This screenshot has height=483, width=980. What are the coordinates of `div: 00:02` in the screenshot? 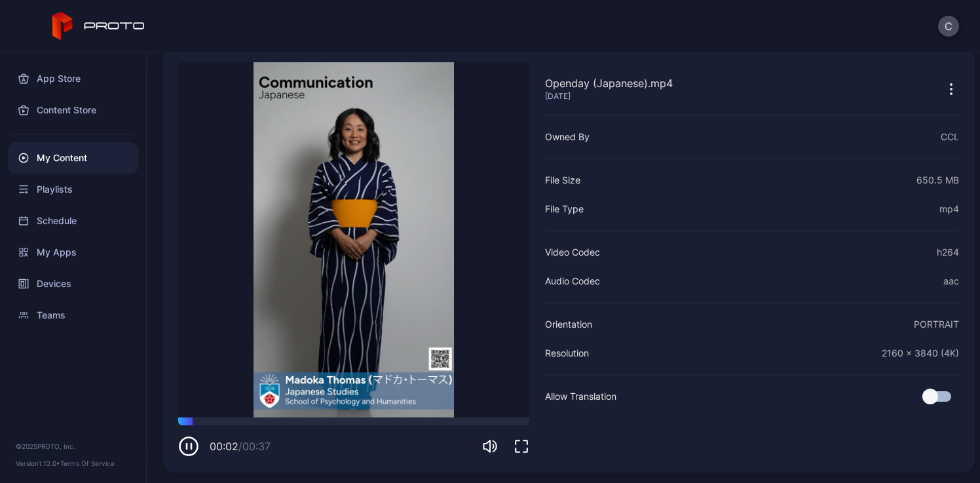 It's located at (240, 447).